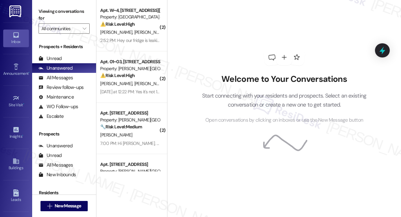  I want to click on input: All communities, so click(60, 29).